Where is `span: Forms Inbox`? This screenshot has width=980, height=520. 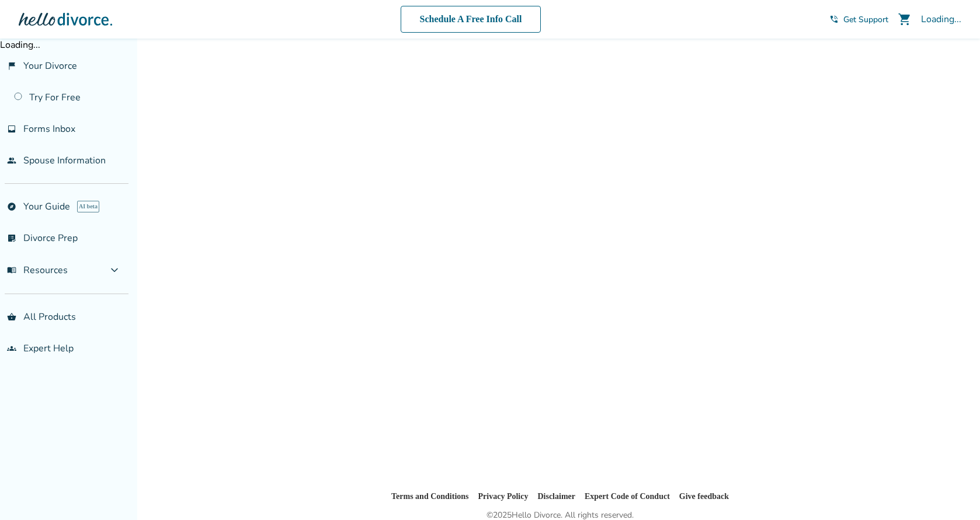 span: Forms Inbox is located at coordinates (49, 129).